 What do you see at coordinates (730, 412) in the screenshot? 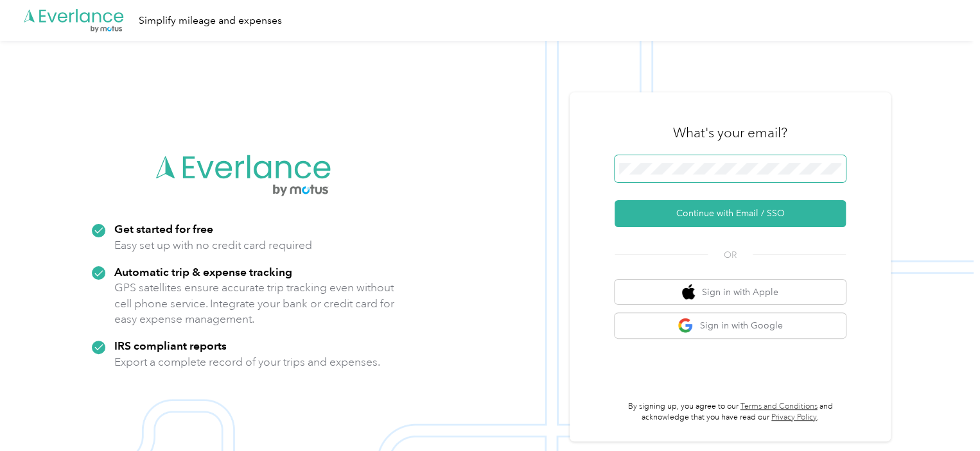
I see `p: By signing up, you agree to our and acknowledge that you have read our .` at bounding box center [730, 412].